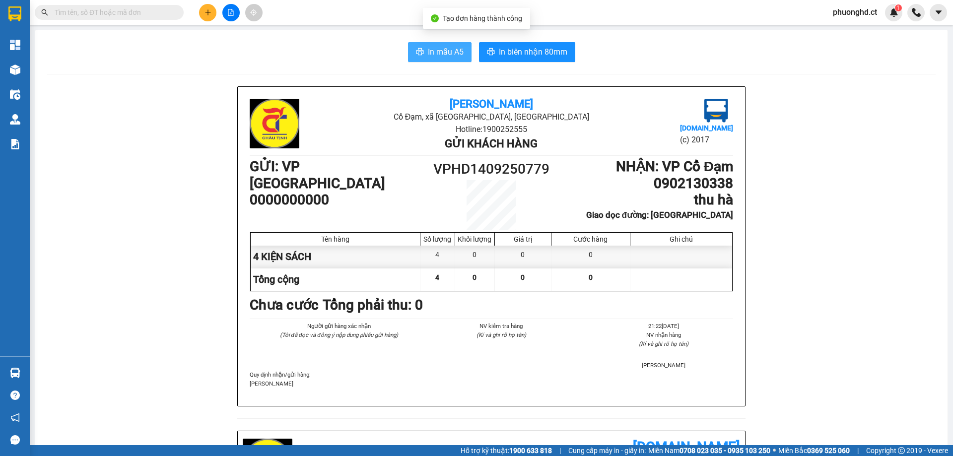 Image resolution: width=953 pixels, height=456 pixels. I want to click on div: Quy định nhận/gửi hàng :, so click(491, 379).